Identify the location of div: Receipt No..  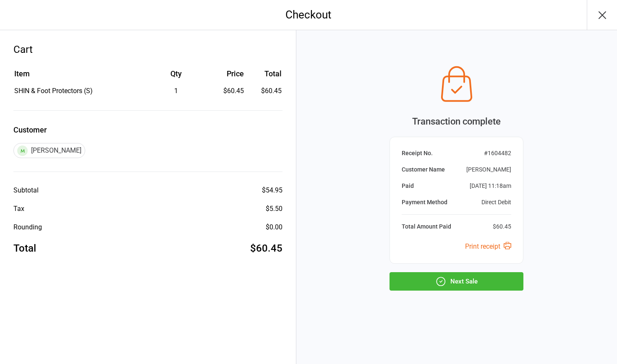
(417, 153).